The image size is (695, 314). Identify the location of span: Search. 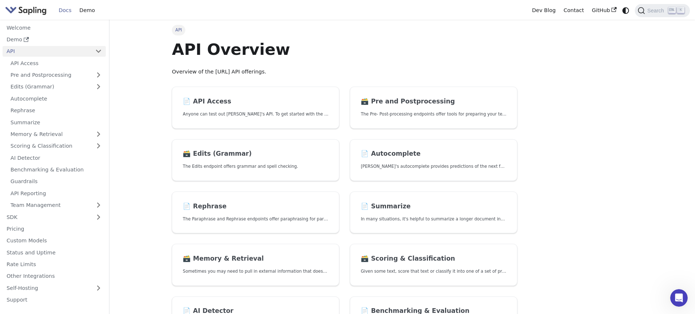
(657, 11).